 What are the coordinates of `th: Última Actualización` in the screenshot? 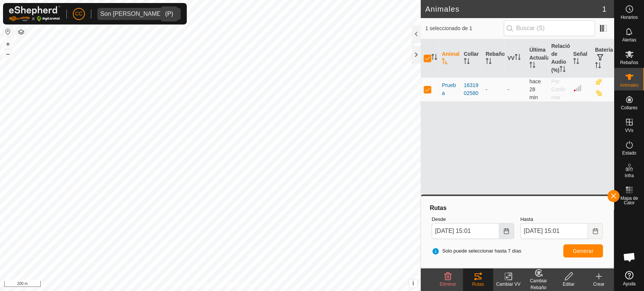 It's located at (537, 58).